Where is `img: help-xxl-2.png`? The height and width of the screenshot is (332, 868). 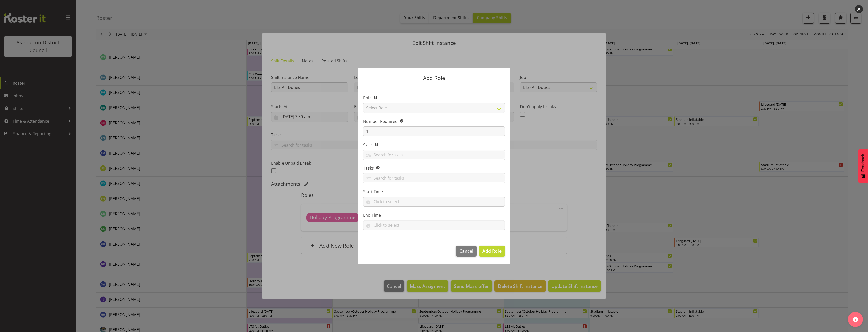
img: help-xxl-2.png is located at coordinates (855, 319).